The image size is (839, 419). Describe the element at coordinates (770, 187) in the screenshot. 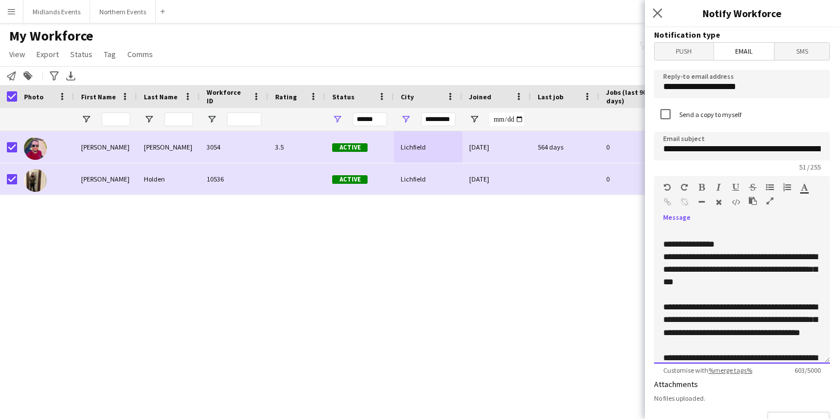

I see `button: Unordered List` at that location.